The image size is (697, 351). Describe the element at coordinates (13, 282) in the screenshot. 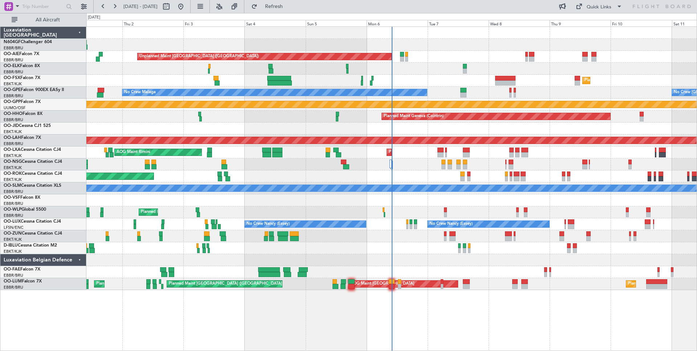

I see `span: OO-LUM` at that location.